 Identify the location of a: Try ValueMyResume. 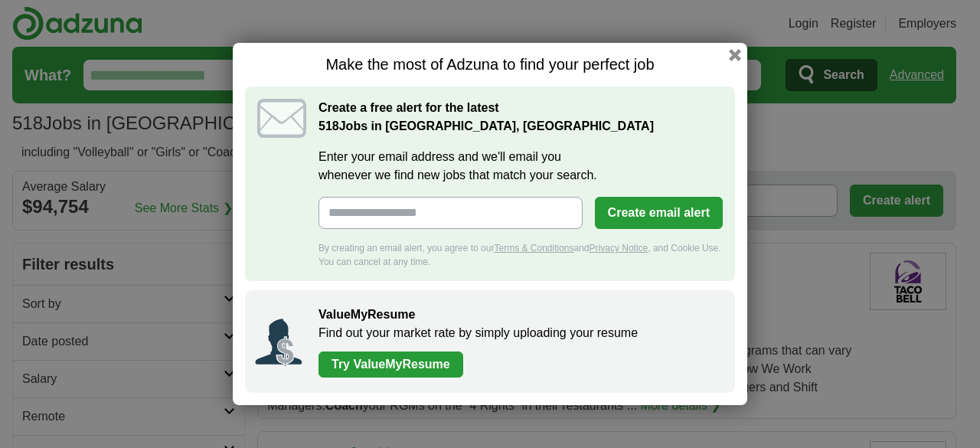
(390, 365).